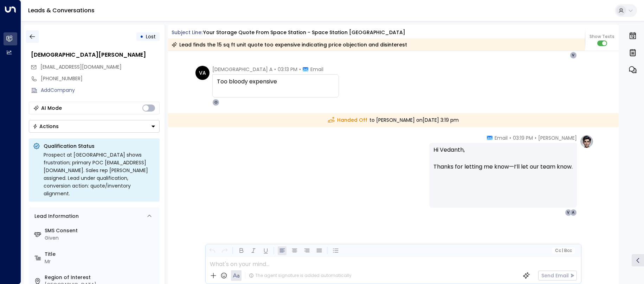 This screenshot has width=644, height=284. What do you see at coordinates (100, 262) in the screenshot?
I see `div: Mr` at bounding box center [100, 262].